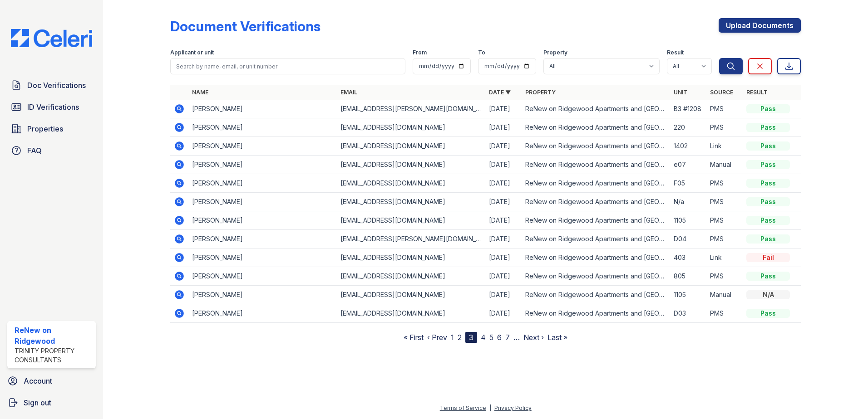 The image size is (868, 419). Describe the element at coordinates (51, 129) in the screenshot. I see `a: Properties` at that location.